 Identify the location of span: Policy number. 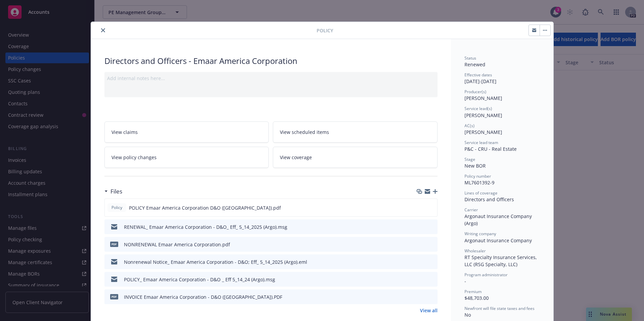
(478, 176).